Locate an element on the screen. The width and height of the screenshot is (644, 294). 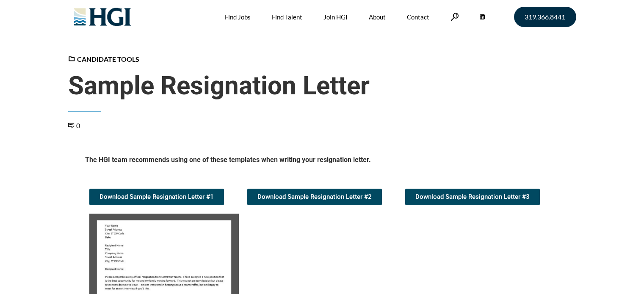
a: Candidate Tools is located at coordinates (104, 59).